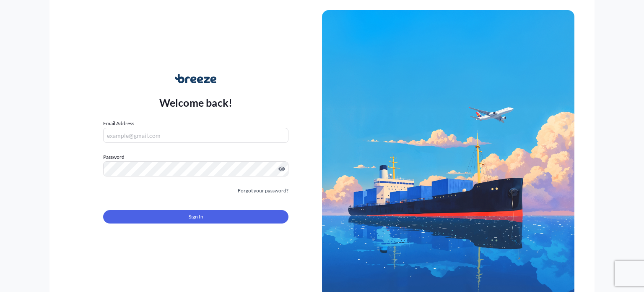 The image size is (644, 292). Describe the element at coordinates (282, 169) in the screenshot. I see `button: Show password` at that location.